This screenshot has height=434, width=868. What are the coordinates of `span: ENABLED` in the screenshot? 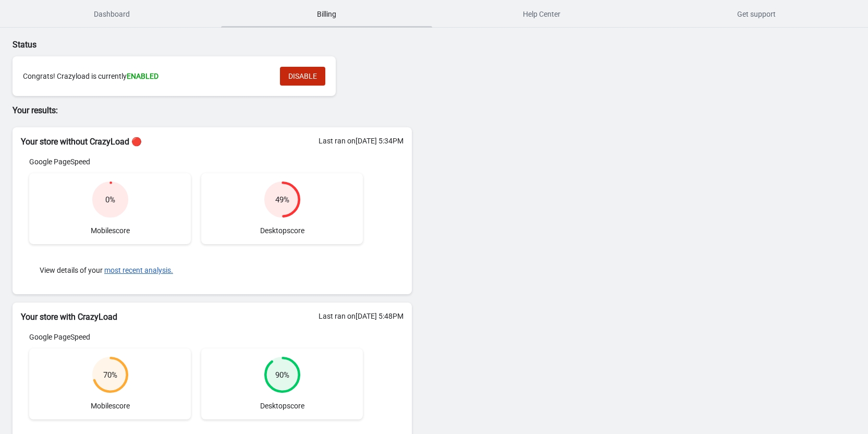 It's located at (142, 76).